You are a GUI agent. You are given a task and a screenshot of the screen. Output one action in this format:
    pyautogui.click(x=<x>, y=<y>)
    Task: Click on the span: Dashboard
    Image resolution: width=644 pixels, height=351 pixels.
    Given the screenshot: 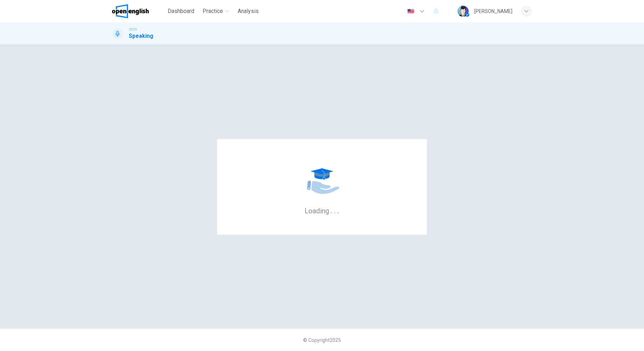 What is the action you would take?
    pyautogui.click(x=181, y=11)
    